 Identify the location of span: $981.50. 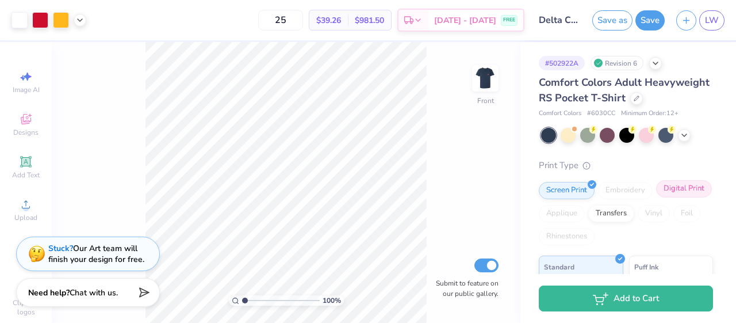
(369, 20).